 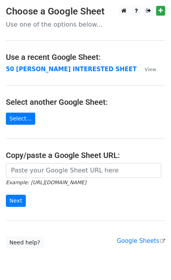 What do you see at coordinates (141, 240) in the screenshot?
I see `a: Google Sheets` at bounding box center [141, 240].